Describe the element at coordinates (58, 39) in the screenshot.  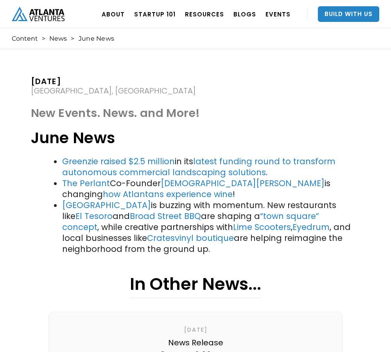
I see `a: News` at that location.